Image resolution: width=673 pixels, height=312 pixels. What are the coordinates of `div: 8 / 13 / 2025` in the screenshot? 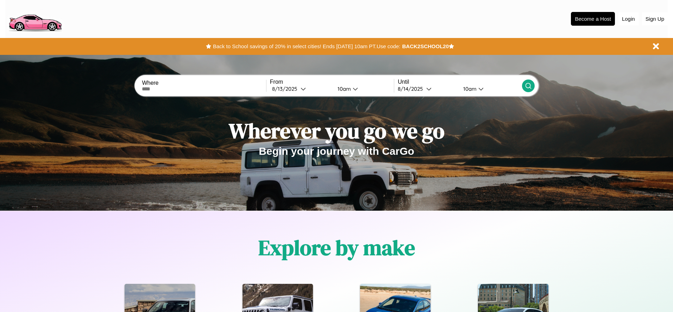 It's located at (286, 89).